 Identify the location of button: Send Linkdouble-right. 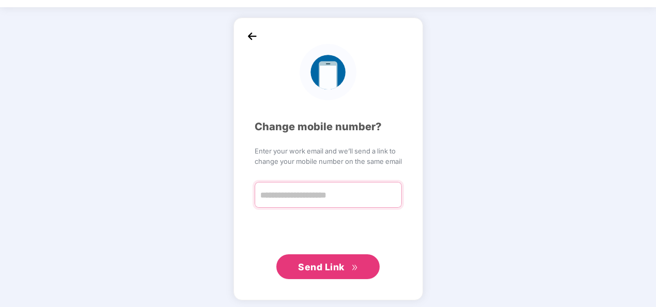
(328, 267).